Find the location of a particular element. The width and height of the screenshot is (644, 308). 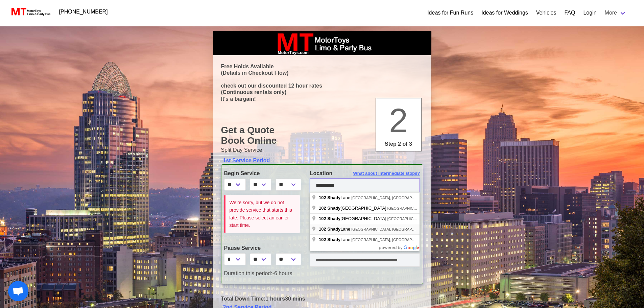

img: MotorToys Logo is located at coordinates (30, 12).